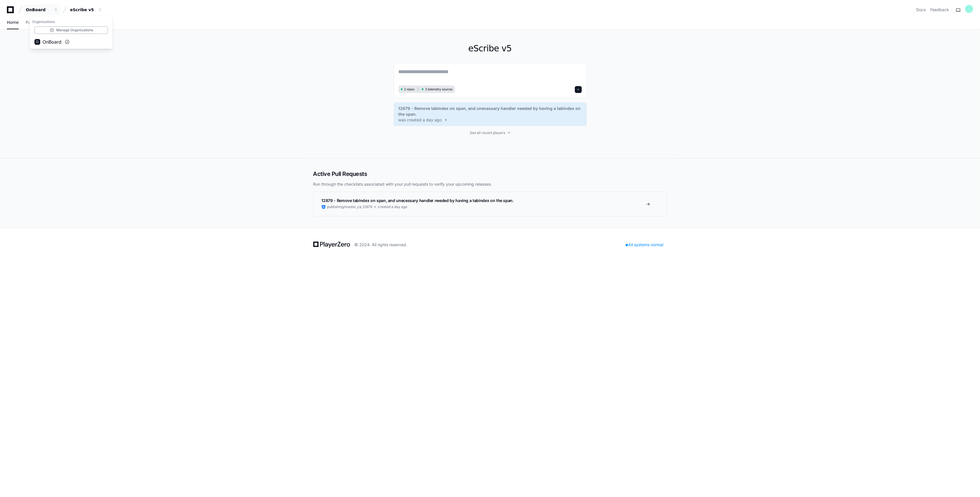 This screenshot has width=980, height=497. What do you see at coordinates (71, 30) in the screenshot?
I see `a: Manage Organizations` at bounding box center [71, 30].